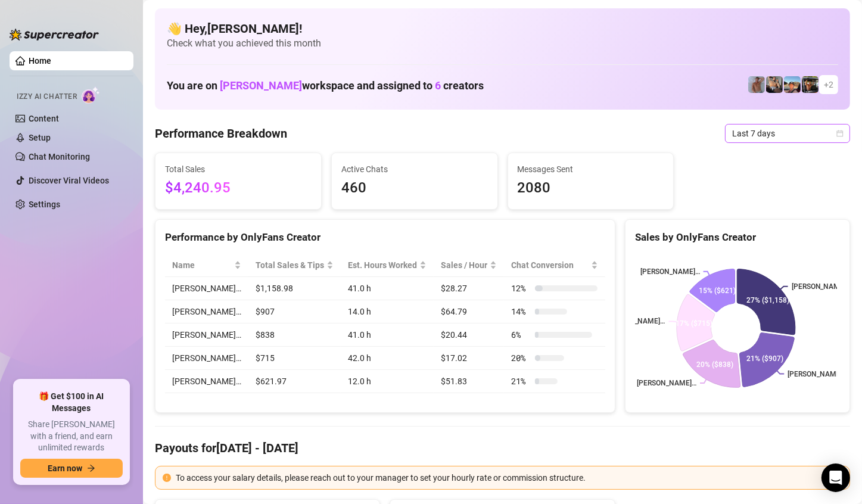  Describe the element at coordinates (792, 84) in the screenshot. I see `img: Zach` at that location.